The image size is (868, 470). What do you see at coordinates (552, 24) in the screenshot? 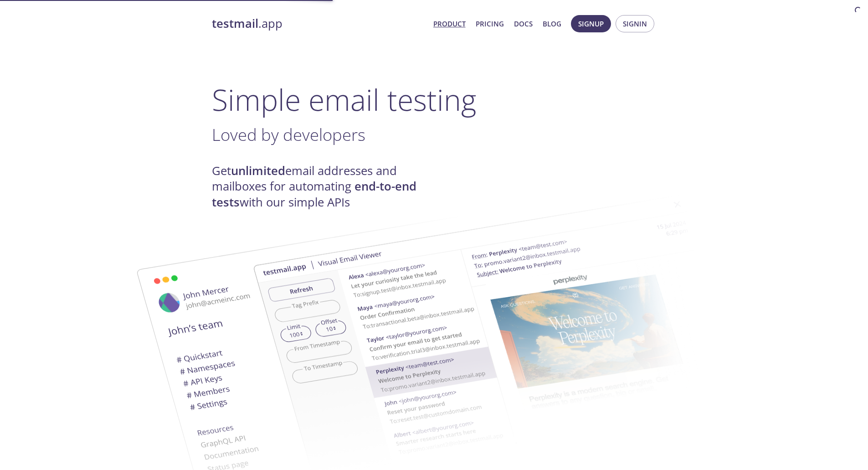
I see `a: Blog` at bounding box center [552, 24].